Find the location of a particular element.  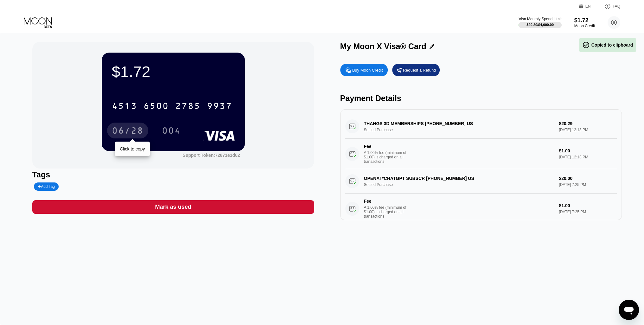

div: Visa Monthly Spend Limit is located at coordinates (540, 19).